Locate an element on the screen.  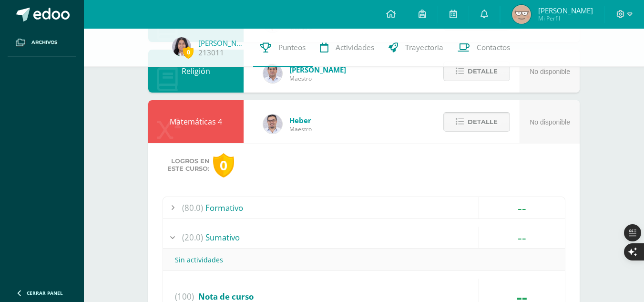
span: Contactos is located at coordinates (493, 47).